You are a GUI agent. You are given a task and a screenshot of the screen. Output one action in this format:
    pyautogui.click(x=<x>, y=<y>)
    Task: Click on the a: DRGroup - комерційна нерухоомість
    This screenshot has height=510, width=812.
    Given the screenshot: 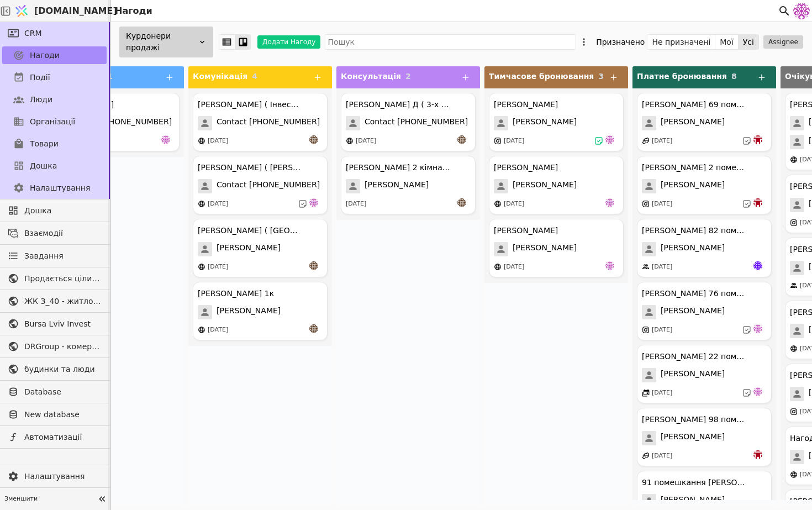 What is the action you would take?
    pyautogui.click(x=54, y=346)
    